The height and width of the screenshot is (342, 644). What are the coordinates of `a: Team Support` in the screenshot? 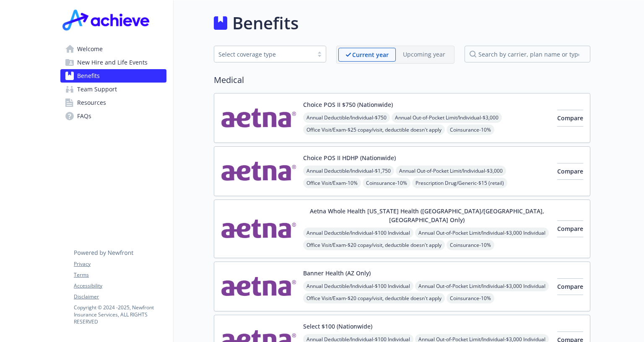 It's located at (113, 89).